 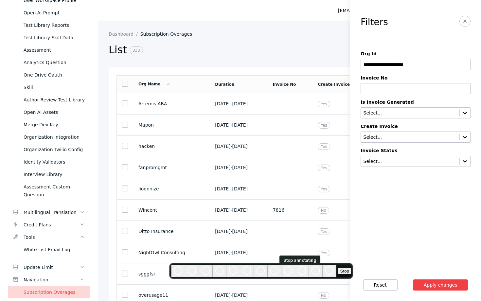 I want to click on h2: List, so click(x=239, y=50).